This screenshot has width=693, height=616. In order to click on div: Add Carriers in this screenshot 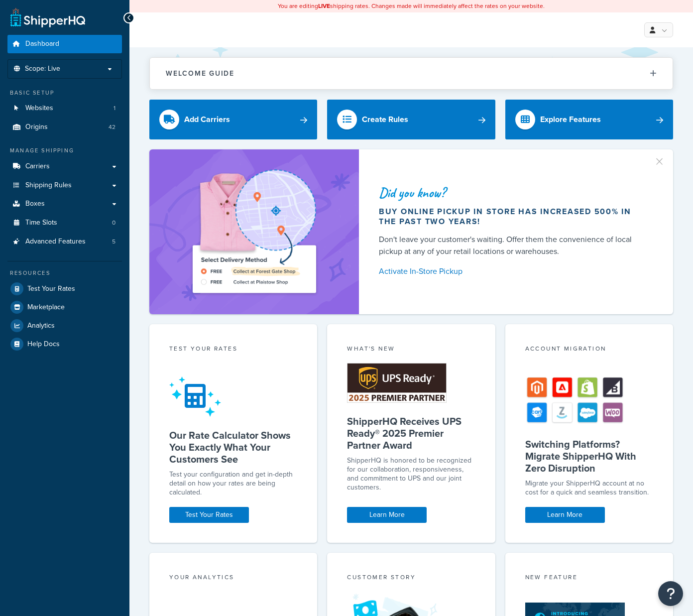, I will do `click(207, 120)`.